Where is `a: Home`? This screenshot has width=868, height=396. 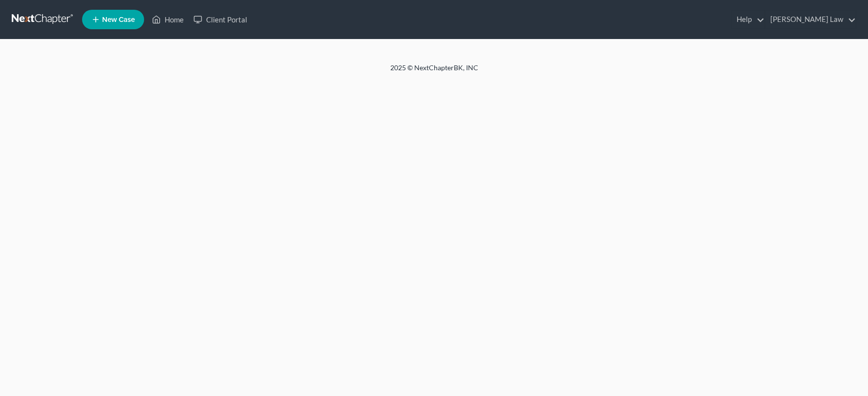 a: Home is located at coordinates (168, 19).